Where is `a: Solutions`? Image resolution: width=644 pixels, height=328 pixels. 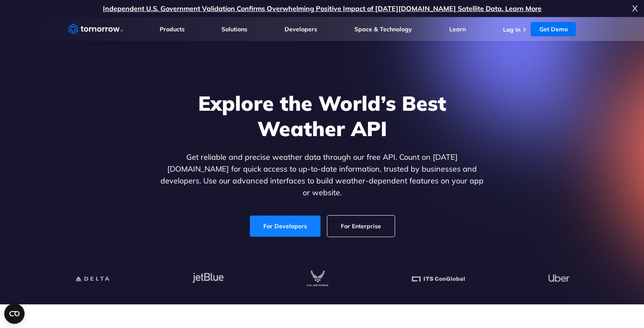
a: Solutions is located at coordinates (234, 29).